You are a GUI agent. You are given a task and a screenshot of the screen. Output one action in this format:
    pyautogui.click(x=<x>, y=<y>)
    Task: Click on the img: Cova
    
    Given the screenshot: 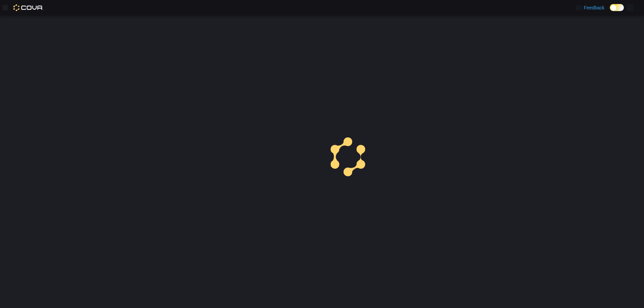 What is the action you would take?
    pyautogui.click(x=28, y=8)
    